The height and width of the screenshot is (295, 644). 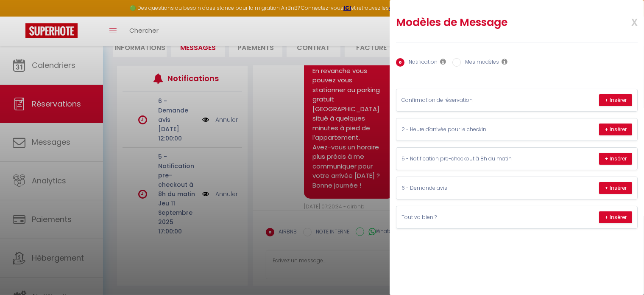 What do you see at coordinates (464, 129) in the screenshot?
I see `p: 2 - Heure d'arrivée pour le checkin` at bounding box center [464, 129].